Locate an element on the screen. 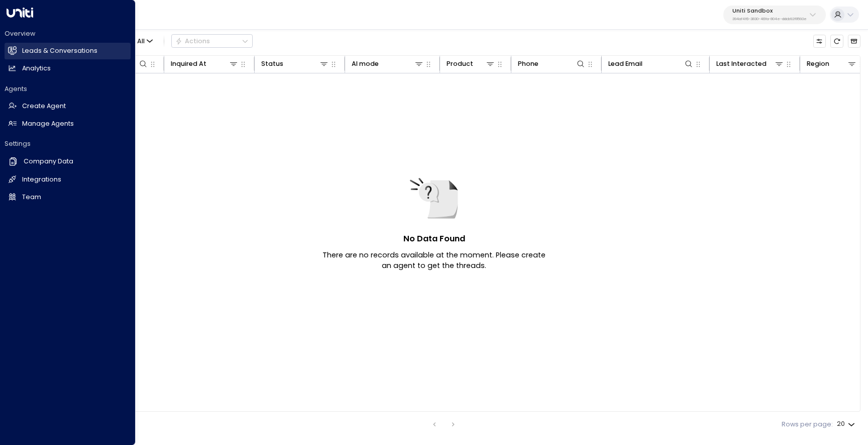 The image size is (868, 445). h2: Manage Agents is located at coordinates (48, 123).